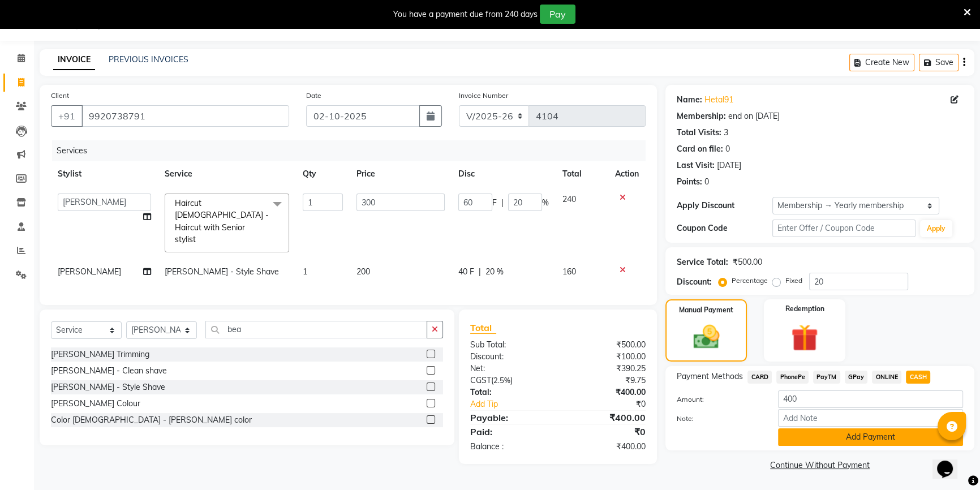 The height and width of the screenshot is (490, 980). Describe the element at coordinates (74, 60) in the screenshot. I see `a: INVOICE` at that location.